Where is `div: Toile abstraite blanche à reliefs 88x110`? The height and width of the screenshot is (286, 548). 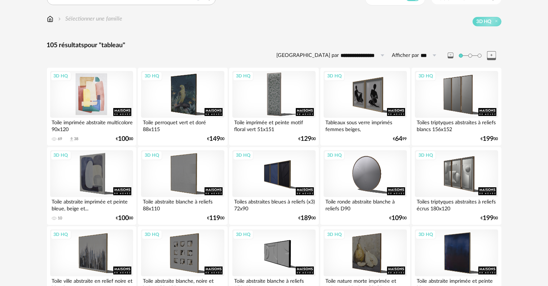 div: Toile abstraite blanche à reliefs 88x110 is located at coordinates (183, 205).